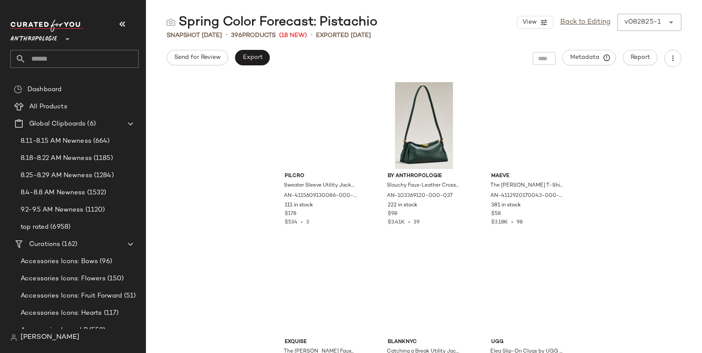 The height and width of the screenshot is (353, 702). I want to click on span: By Anthropologie, so click(424, 176).